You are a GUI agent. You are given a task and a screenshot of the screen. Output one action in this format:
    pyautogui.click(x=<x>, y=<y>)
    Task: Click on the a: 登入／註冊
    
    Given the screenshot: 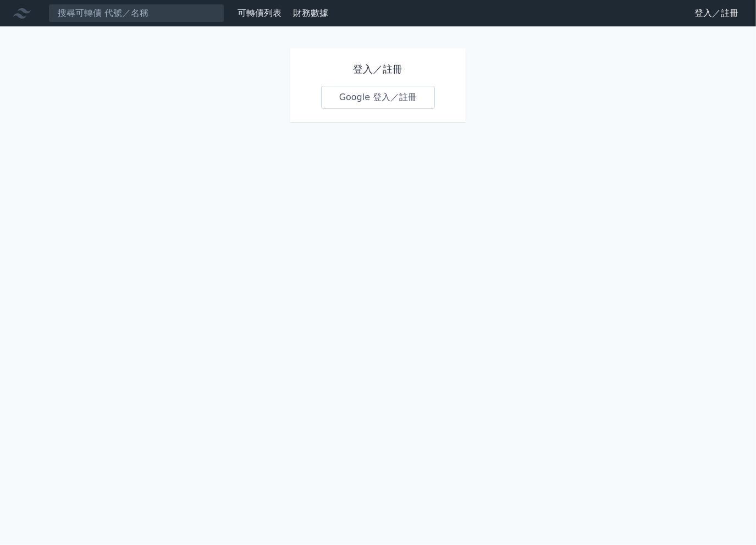 What is the action you would take?
    pyautogui.click(x=717, y=13)
    